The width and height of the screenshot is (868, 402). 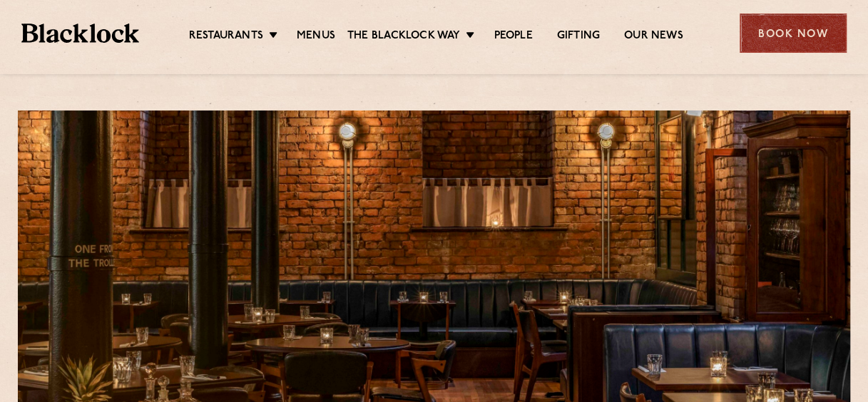 I want to click on a: Restaurants, so click(x=226, y=37).